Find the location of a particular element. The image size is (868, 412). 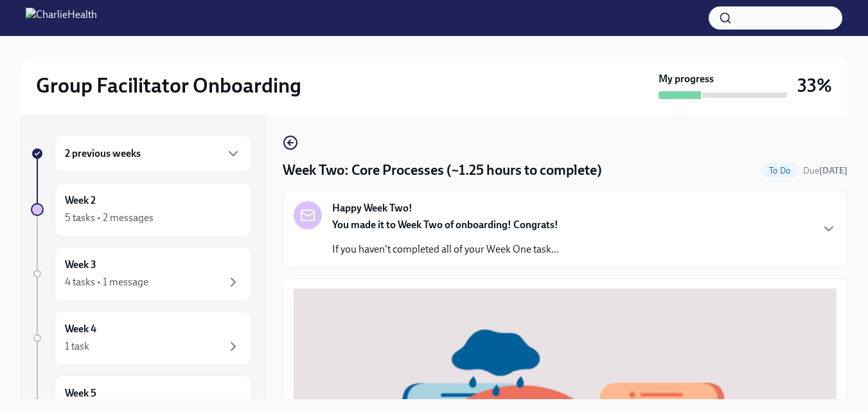

h6: Week 5 is located at coordinates (80, 393).